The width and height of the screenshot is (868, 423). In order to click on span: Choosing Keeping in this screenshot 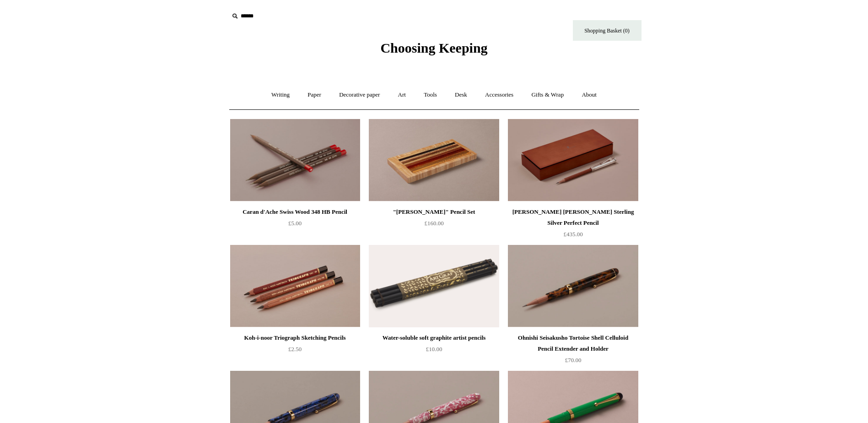, I will do `click(434, 48)`.